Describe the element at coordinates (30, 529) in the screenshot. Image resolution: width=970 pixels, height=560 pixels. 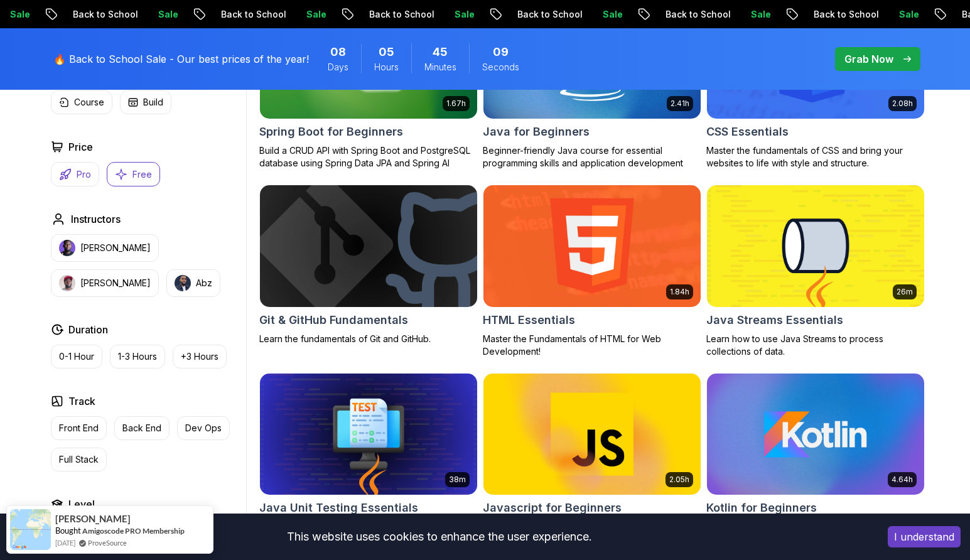
I see `img: provesource social proof notification image` at that location.